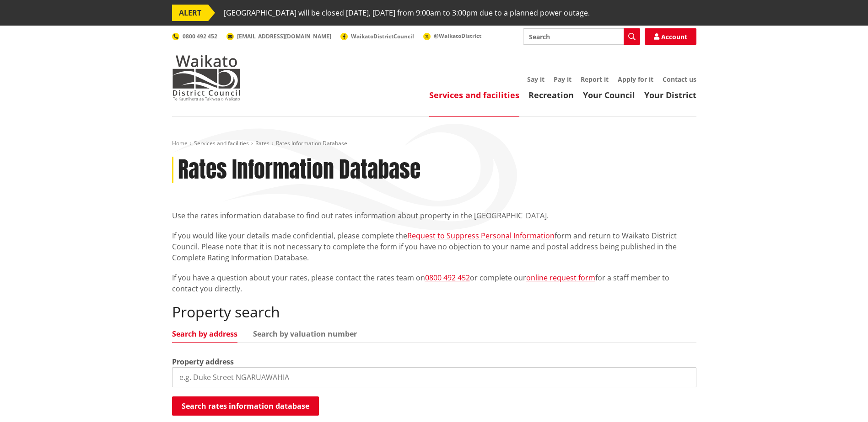 This screenshot has height=422, width=868. I want to click on a: Your Council, so click(609, 95).